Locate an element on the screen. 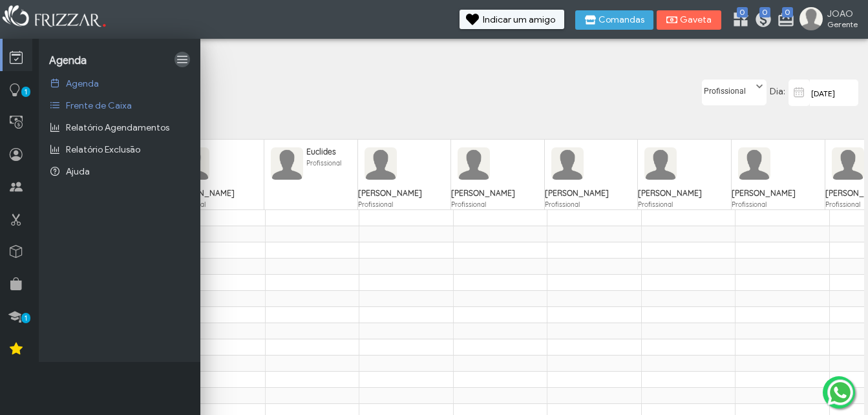  a: Relatório Agendamentos is located at coordinates (119, 127).